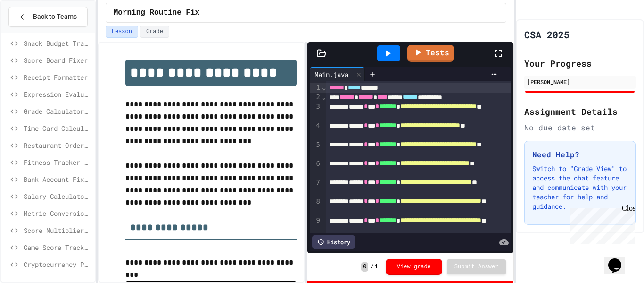 The width and height of the screenshot is (644, 283). Describe the element at coordinates (547, 35) in the screenshot. I see `h1: CSA 2025` at that location.